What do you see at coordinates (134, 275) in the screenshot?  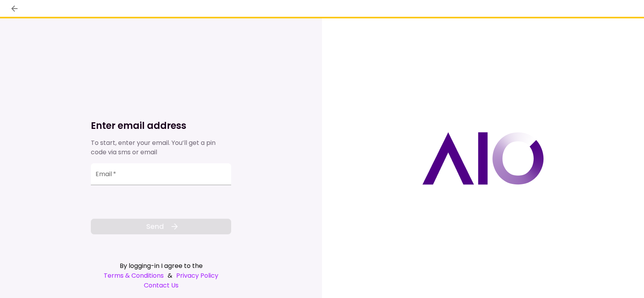 I see `a: Terms & Conditions` at bounding box center [134, 275].